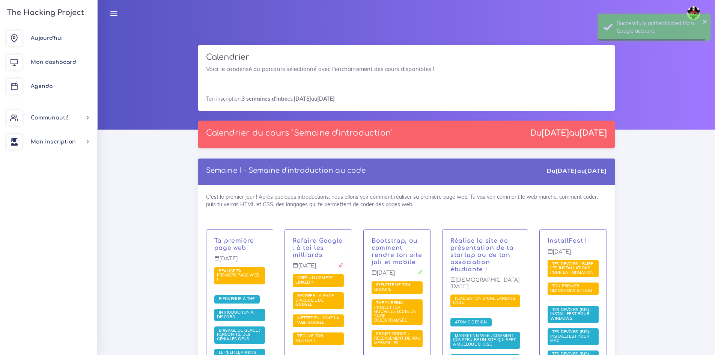 Image resolution: width=715 pixels, height=355 pixels. Describe the element at coordinates (694, 13) in the screenshot. I see `img: avatar` at that location.